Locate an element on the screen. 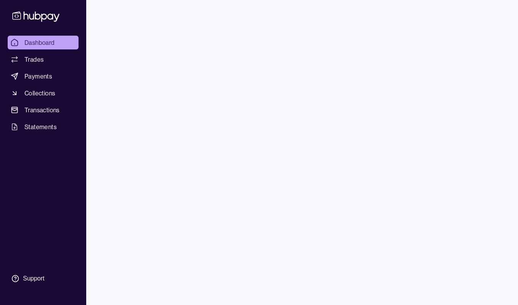 Image resolution: width=518 pixels, height=305 pixels. span: Transactions is located at coordinates (42, 110).